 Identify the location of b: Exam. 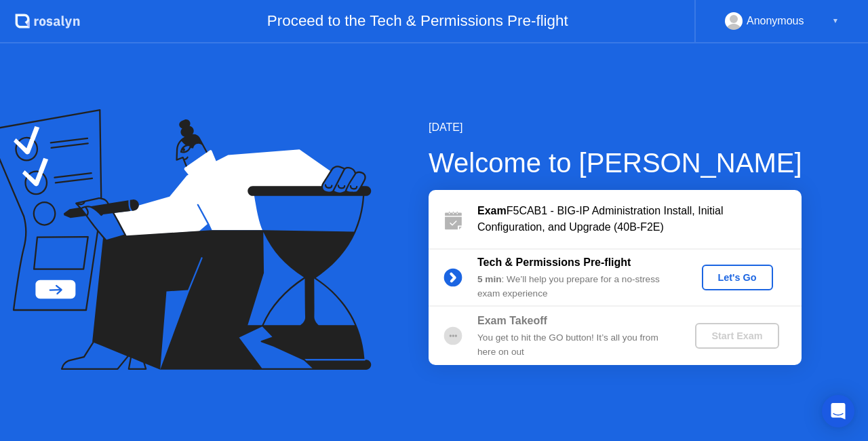
(492, 211).